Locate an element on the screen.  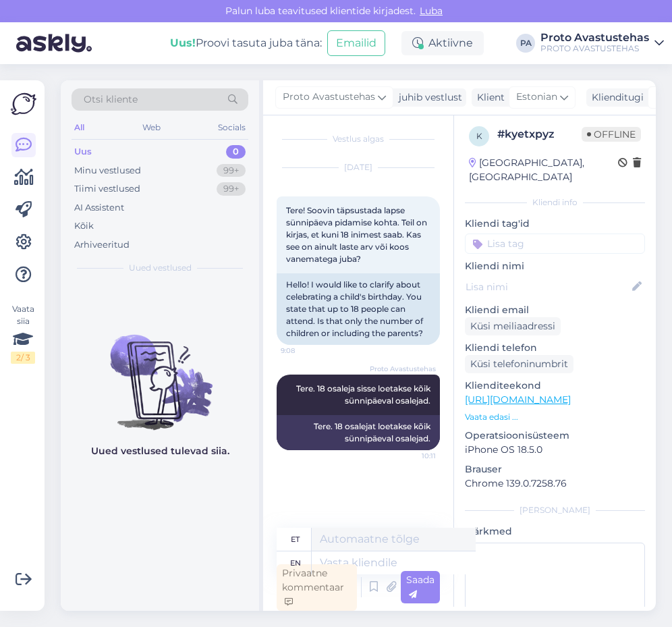
p: Kliendi nimi is located at coordinates (555, 266).